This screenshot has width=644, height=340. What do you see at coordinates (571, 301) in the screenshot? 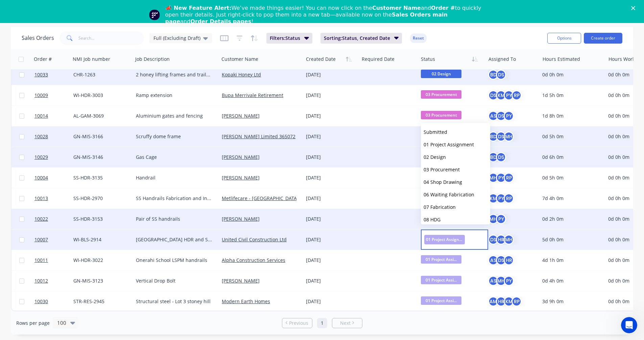
I see `div: 3d 9h 0m` at bounding box center [571, 301].